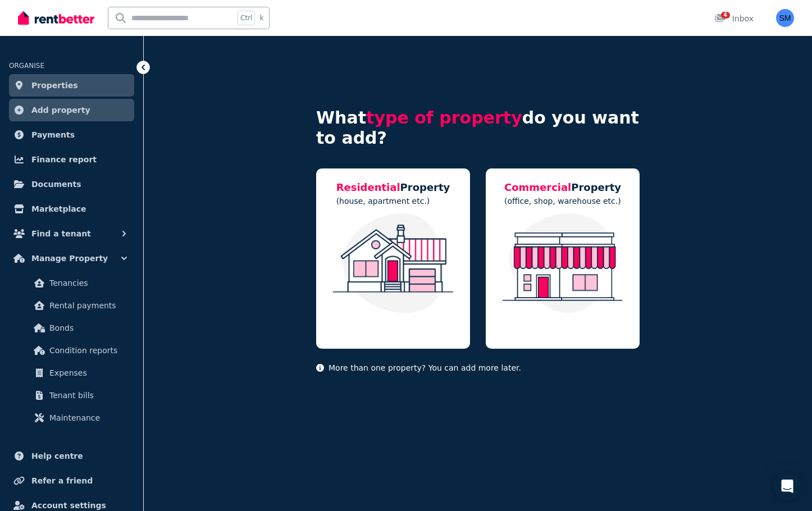 This screenshot has height=511, width=812. I want to click on span: Tenancies, so click(87, 283).